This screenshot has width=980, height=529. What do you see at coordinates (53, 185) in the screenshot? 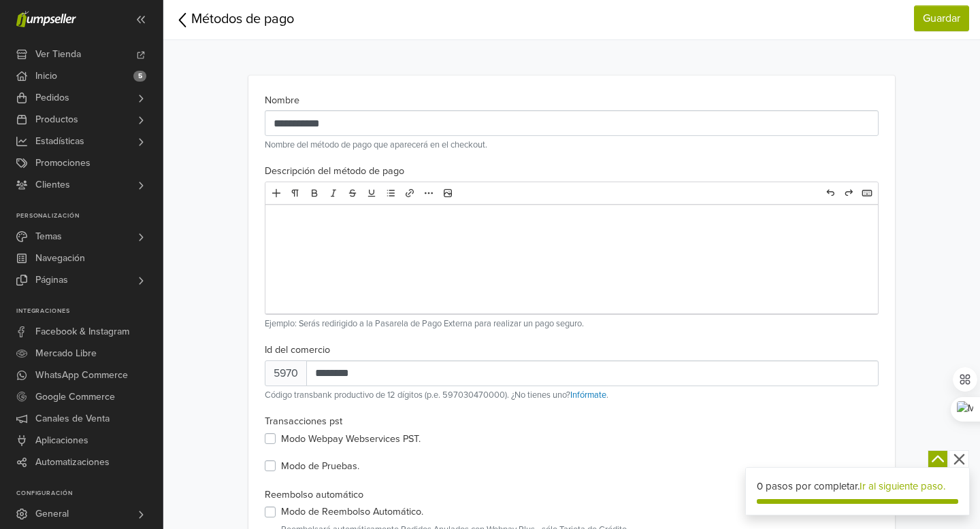
I see `span: Clientes` at bounding box center [53, 185].